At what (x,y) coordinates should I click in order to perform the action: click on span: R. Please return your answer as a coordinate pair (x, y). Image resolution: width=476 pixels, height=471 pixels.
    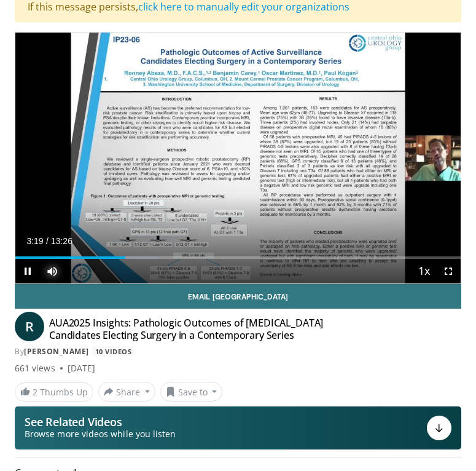
    Looking at the image, I should click on (30, 327).